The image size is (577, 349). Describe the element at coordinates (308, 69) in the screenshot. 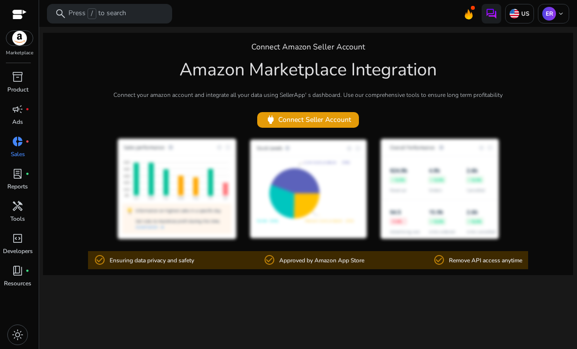

I see `h1: Amazon Marketplace Integration` at that location.